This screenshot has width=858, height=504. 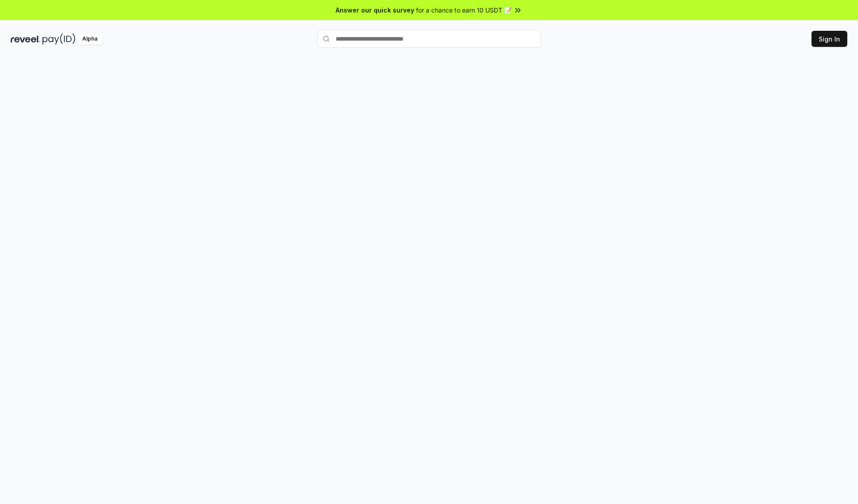 I want to click on div: Alpha, so click(x=90, y=38).